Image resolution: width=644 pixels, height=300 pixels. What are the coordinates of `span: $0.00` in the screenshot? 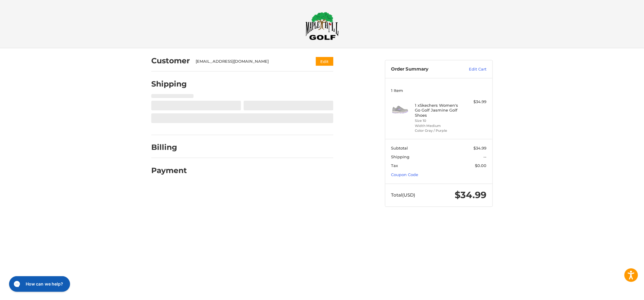 It's located at (481, 165).